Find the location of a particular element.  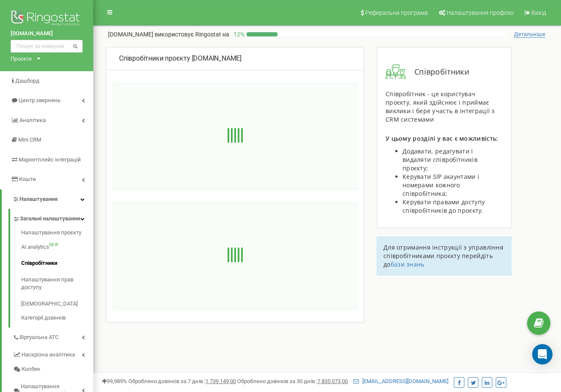

p: 12 % is located at coordinates (238, 35).